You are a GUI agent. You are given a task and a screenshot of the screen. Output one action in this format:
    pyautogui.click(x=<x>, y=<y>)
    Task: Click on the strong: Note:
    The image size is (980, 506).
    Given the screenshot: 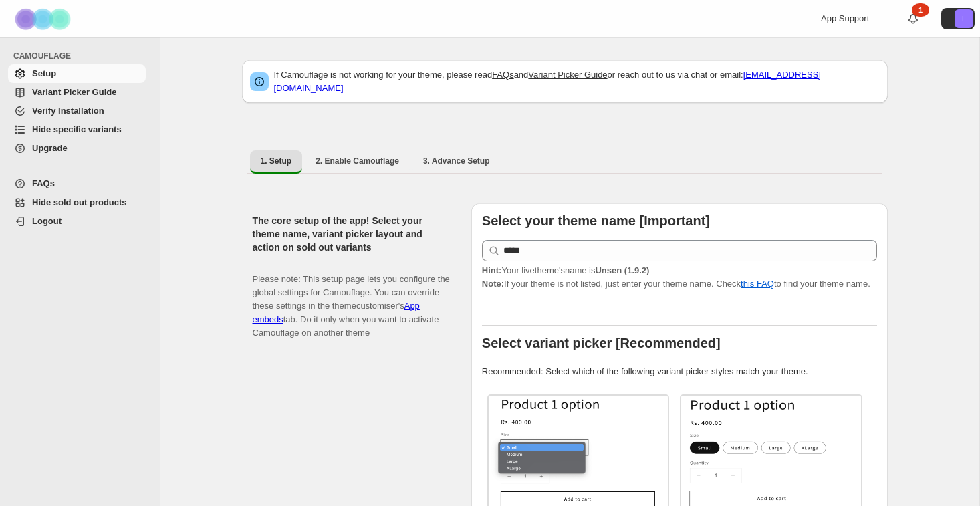 What is the action you would take?
    pyautogui.click(x=492, y=283)
    